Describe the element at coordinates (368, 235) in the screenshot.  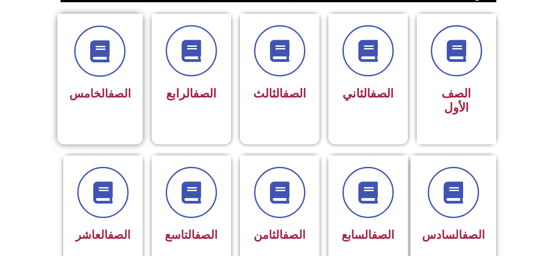
I see `span: السابع` at that location.